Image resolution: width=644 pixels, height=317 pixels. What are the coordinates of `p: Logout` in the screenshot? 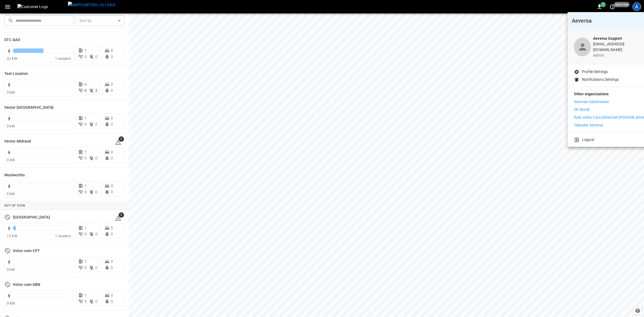 It's located at (588, 139).